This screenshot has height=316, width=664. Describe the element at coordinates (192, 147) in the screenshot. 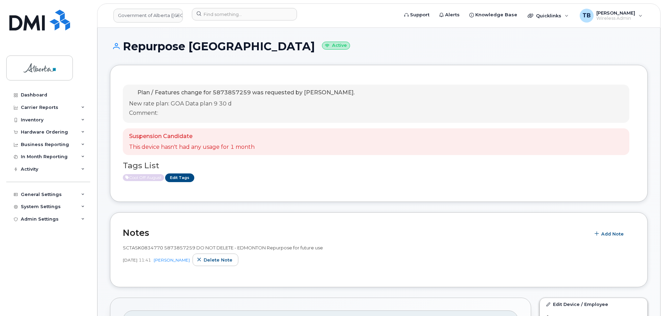

I see `p: This device hasn't had any usage for 1 month` at that location.